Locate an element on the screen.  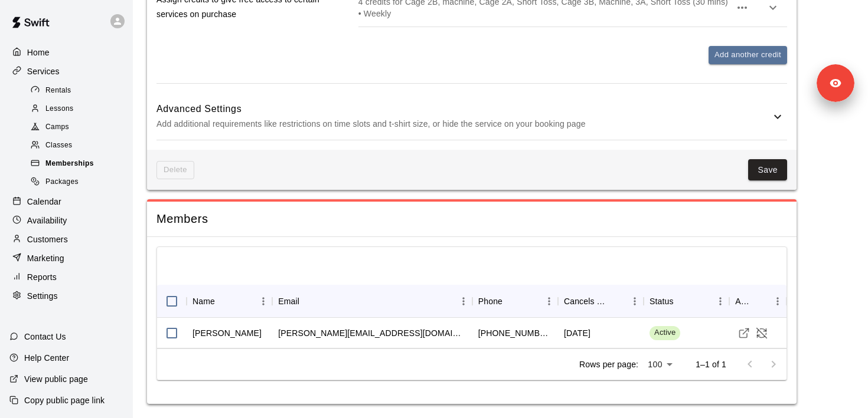
div: Memberships is located at coordinates (78, 164).